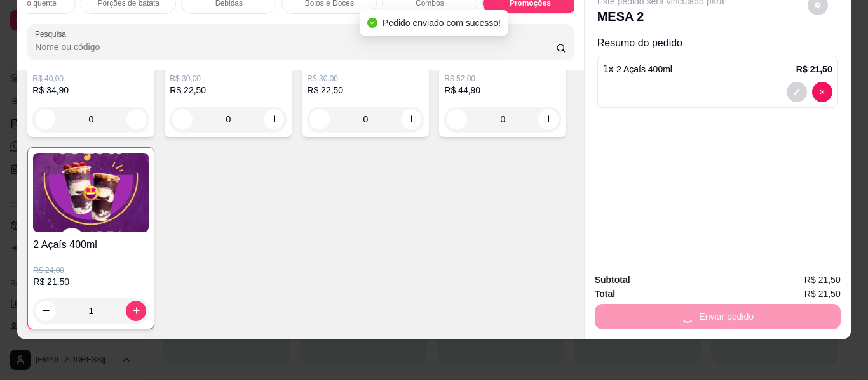  What do you see at coordinates (91, 245) in the screenshot?
I see `h4: 2 Açaís 400ml` at bounding box center [91, 245].